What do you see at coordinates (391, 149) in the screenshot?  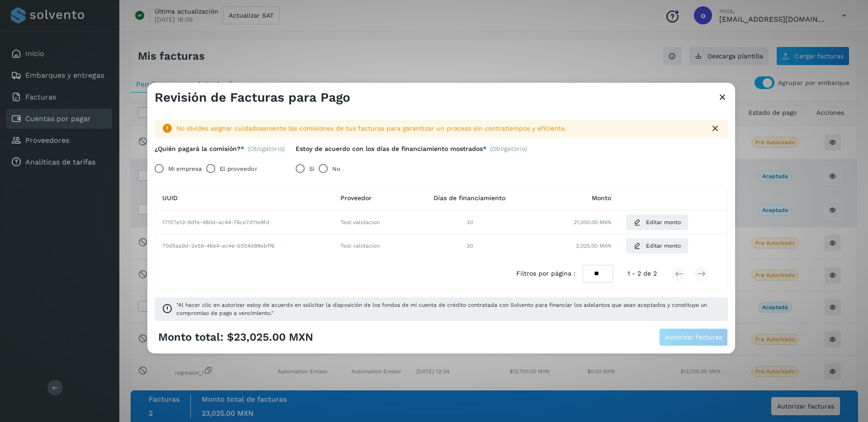 I see `label: Estoy de acuerdo con los días de financiamiento mostrados` at bounding box center [391, 149].